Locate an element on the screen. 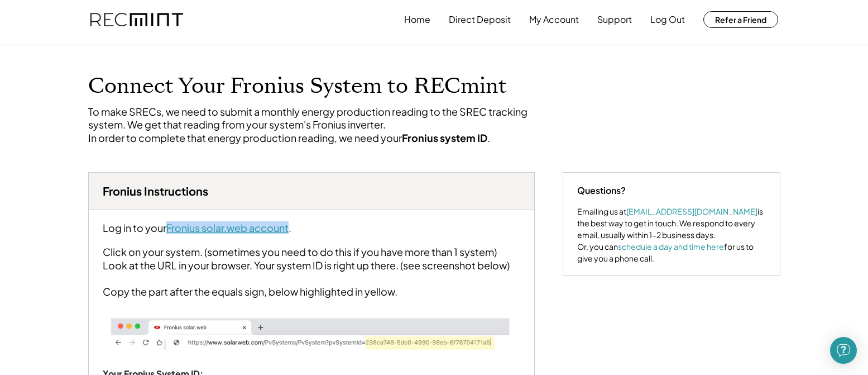 The width and height of the screenshot is (868, 375). div: To make SRECs, we need to submit a monthly energy production reading to the SREC tracking system.... is located at coordinates (317, 125).